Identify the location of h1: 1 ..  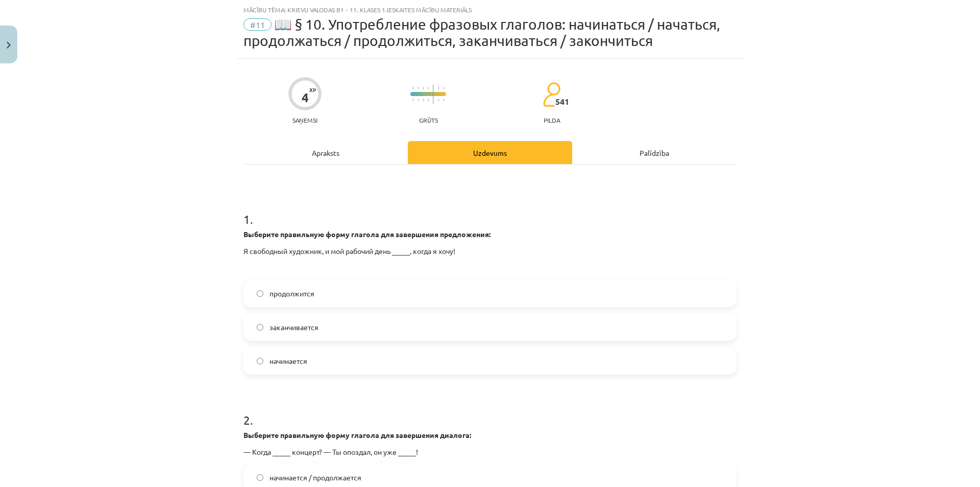
(490, 210).